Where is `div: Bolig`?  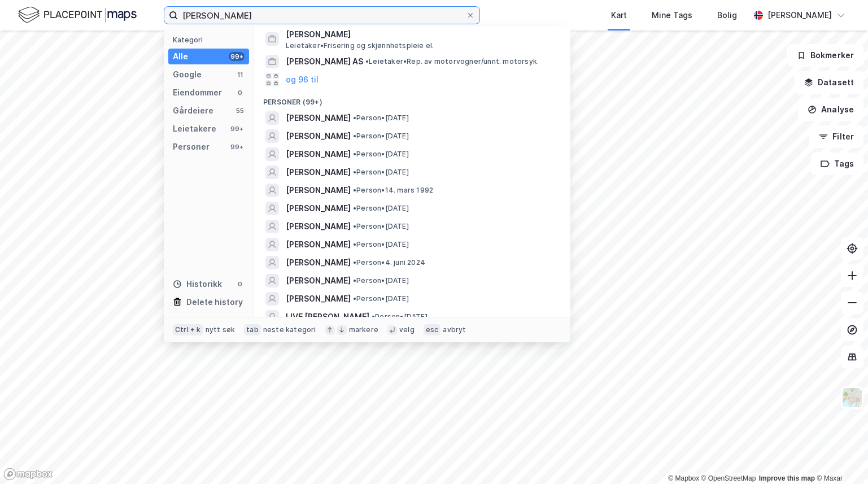
div: Bolig is located at coordinates (726, 15).